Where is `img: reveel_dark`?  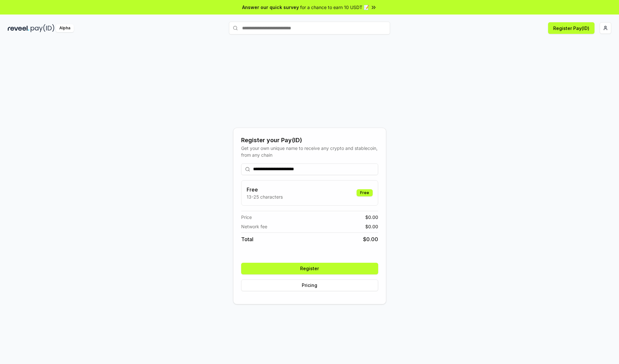 img: reveel_dark is located at coordinates (18, 28).